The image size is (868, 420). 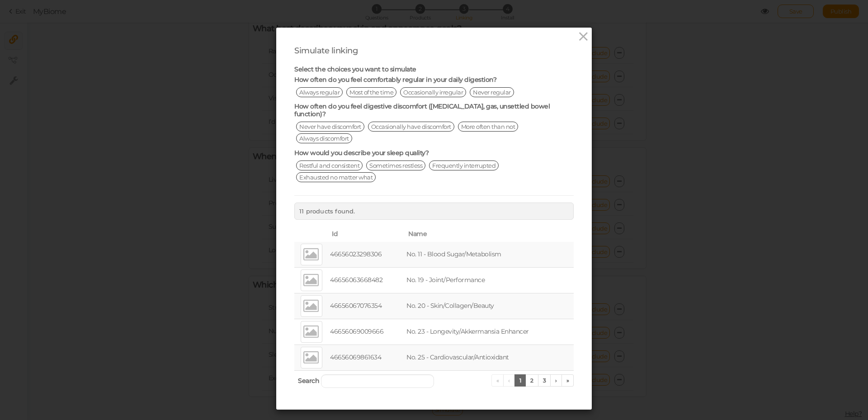 What do you see at coordinates (366, 280) in the screenshot?
I see `td: 46656063668482` at bounding box center [366, 280].